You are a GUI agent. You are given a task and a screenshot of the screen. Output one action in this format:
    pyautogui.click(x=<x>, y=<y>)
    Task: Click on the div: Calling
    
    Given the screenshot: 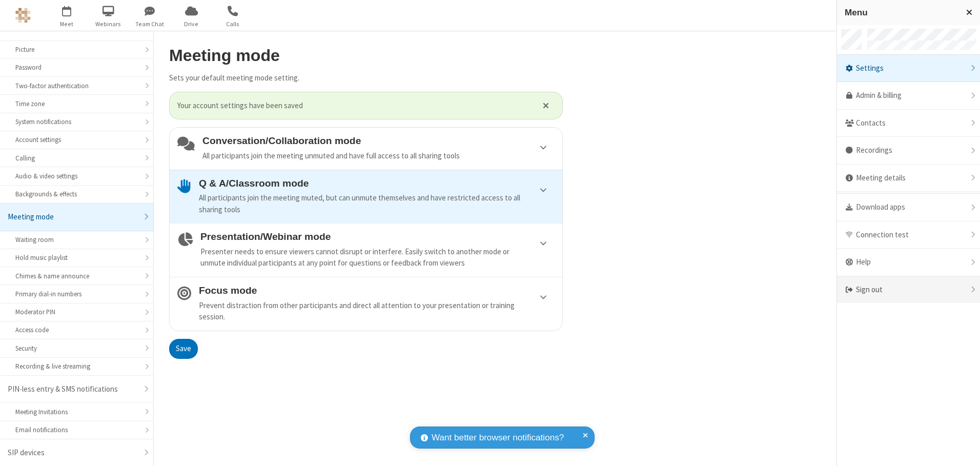 What is the action you would take?
    pyautogui.click(x=76, y=158)
    